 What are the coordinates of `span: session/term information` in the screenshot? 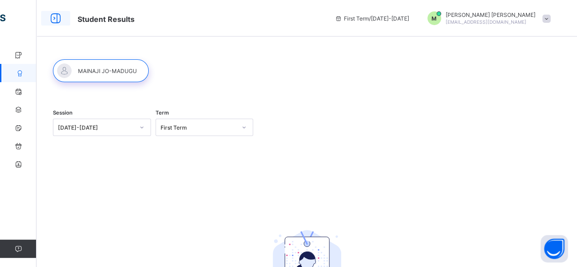 It's located at (372, 18).